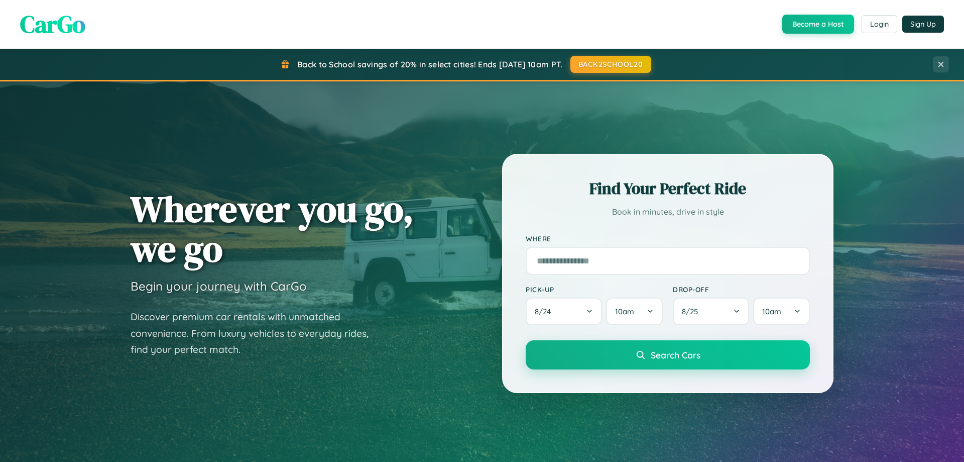 The height and width of the screenshot is (462, 964). I want to click on button: BACK2SCHOOL20, so click(611, 64).